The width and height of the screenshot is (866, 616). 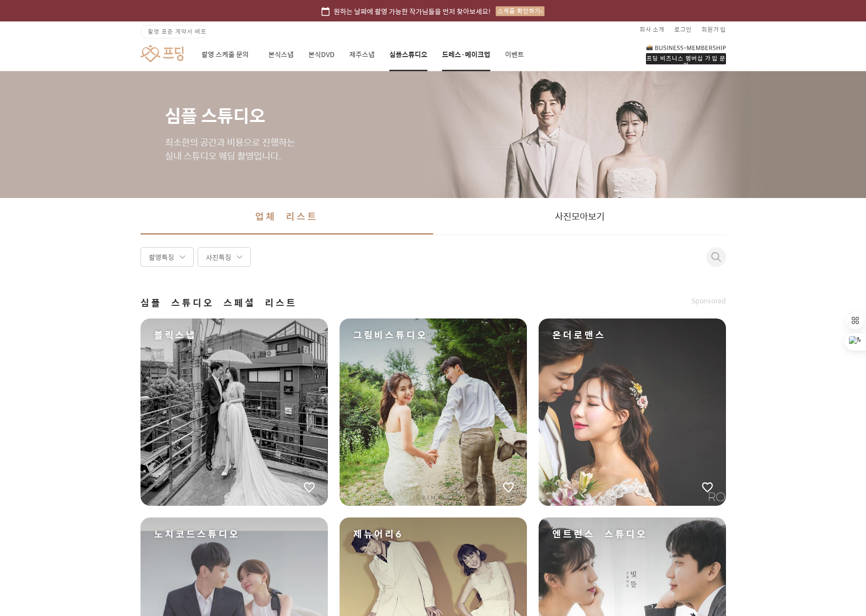 What do you see at coordinates (361, 54) in the screenshot?
I see `a: 제주스냅` at bounding box center [361, 54].